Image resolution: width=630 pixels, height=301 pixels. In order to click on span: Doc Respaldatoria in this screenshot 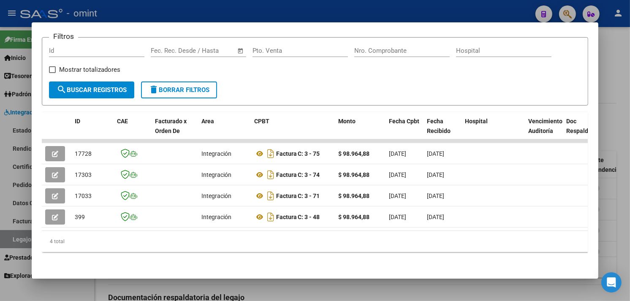, I will do `click(585, 126)`.